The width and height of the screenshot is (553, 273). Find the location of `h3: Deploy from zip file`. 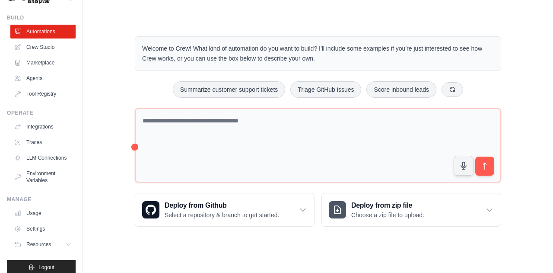

h3: Deploy from zip file is located at coordinates (388, 205).